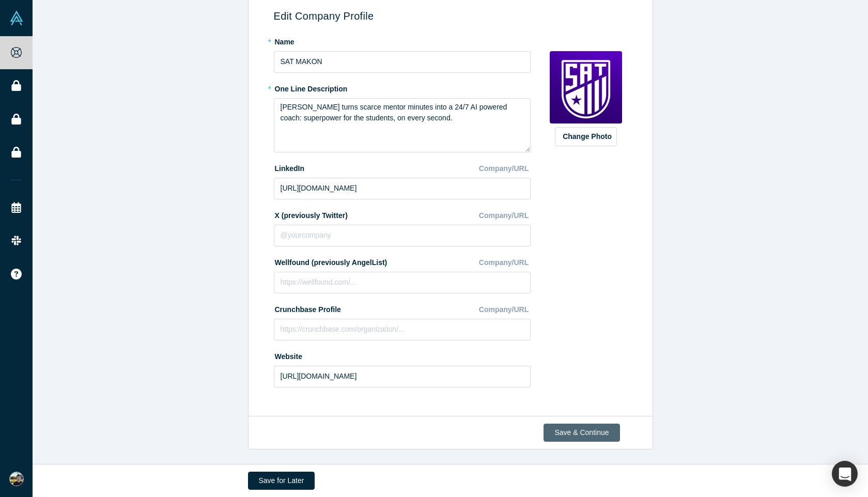  What do you see at coordinates (402, 41) in the screenshot?
I see `label: Name` at bounding box center [402, 41].